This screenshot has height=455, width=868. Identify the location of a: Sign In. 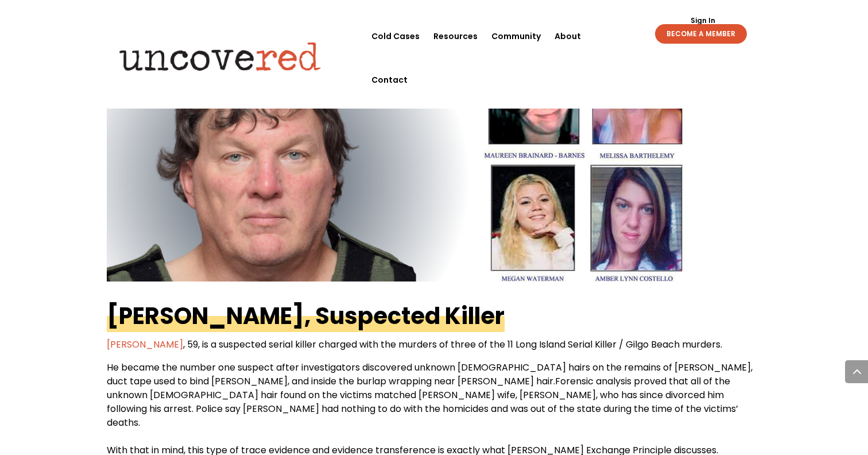
(703, 21).